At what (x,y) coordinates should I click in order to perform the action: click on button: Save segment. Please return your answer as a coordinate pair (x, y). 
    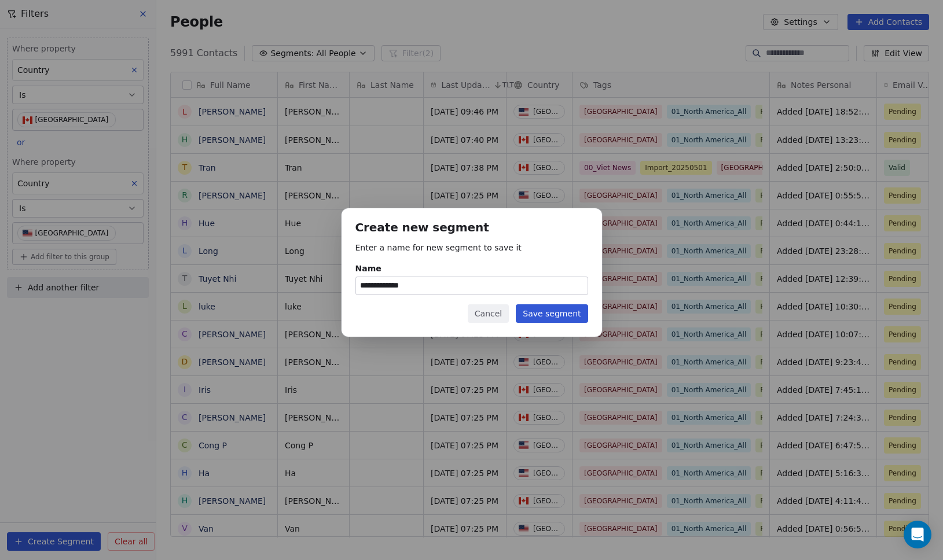
    Looking at the image, I should click on (552, 314).